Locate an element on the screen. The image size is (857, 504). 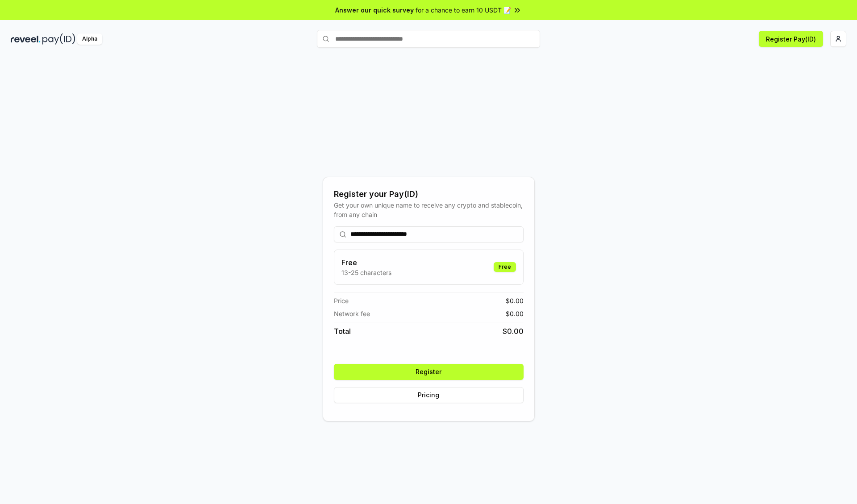
span: Price is located at coordinates (341, 300).